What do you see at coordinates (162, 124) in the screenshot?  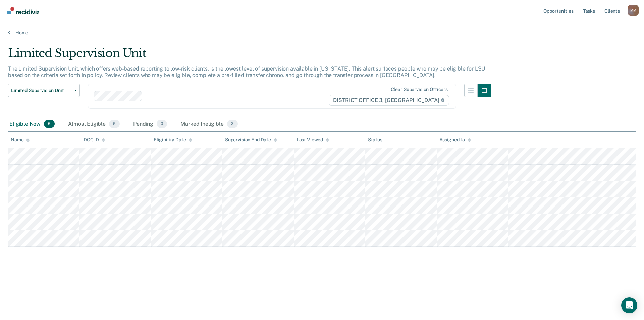 I see `span: 0` at bounding box center [162, 124].